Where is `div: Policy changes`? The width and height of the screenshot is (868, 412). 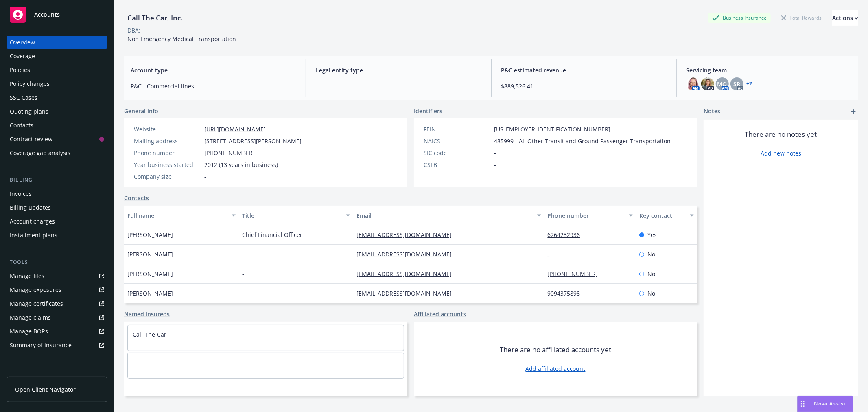
div: Policy changes is located at coordinates (30, 84).